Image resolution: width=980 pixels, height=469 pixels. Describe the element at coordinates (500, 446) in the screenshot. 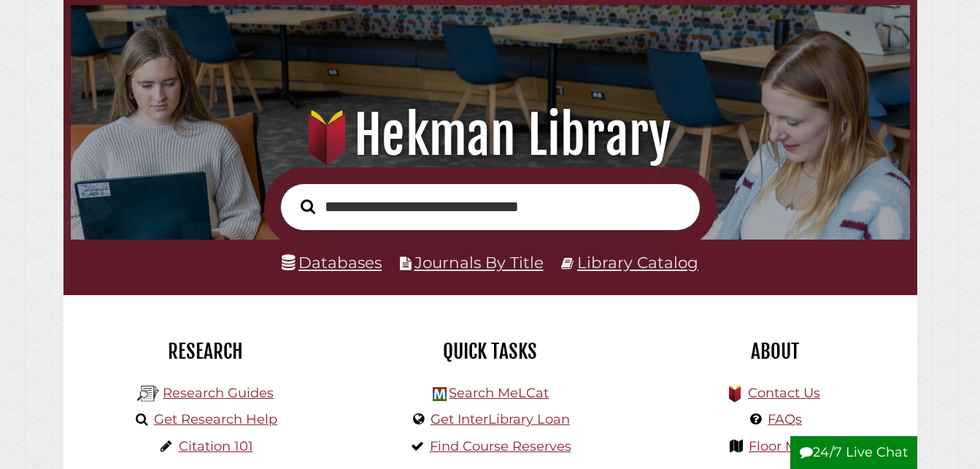

I see `a: Find Course Reserves` at that location.